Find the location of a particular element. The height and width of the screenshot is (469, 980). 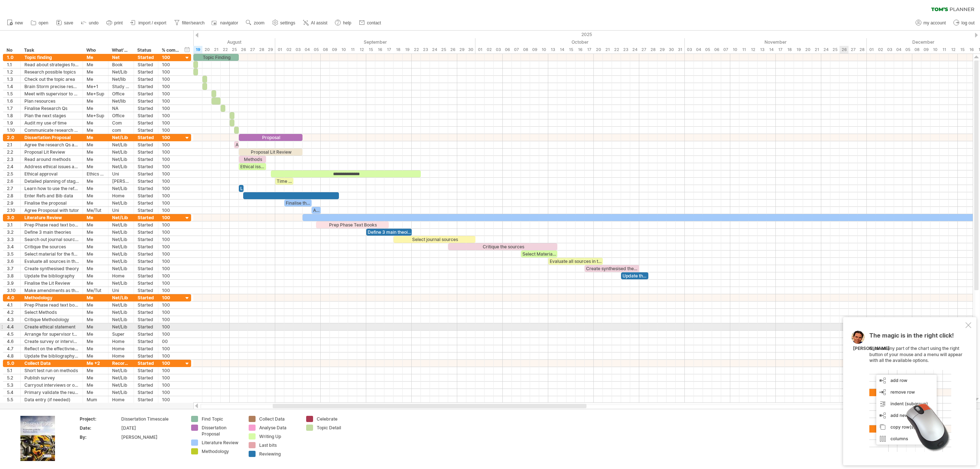

div: Finalise Research Qs is located at coordinates (51, 108).